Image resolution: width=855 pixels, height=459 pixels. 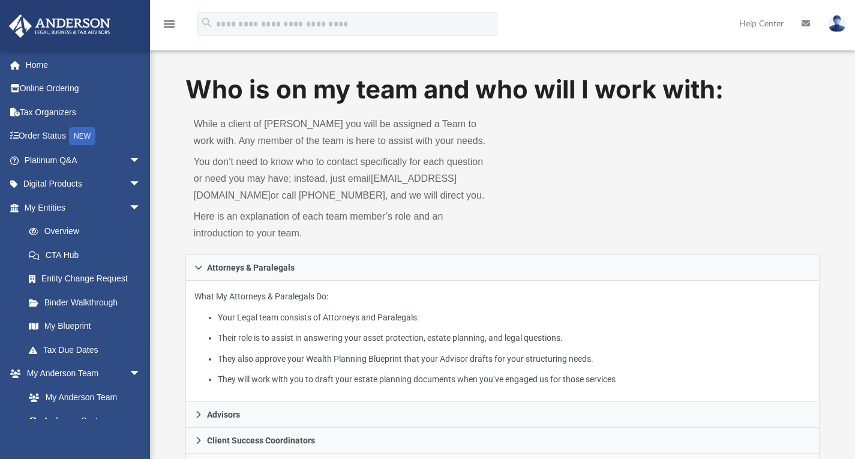 What do you see at coordinates (83, 89) in the screenshot?
I see `a: Online Ordering` at bounding box center [83, 89].